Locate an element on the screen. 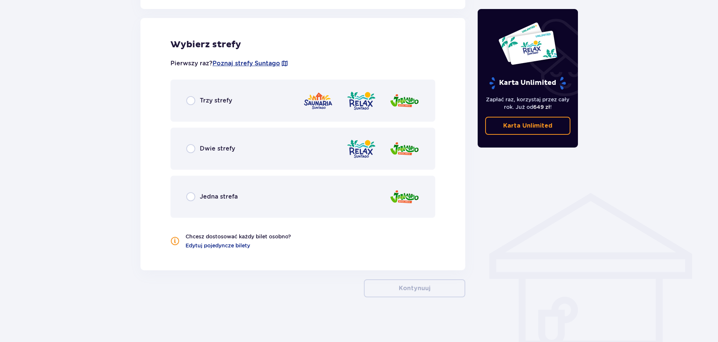 The height and width of the screenshot is (342, 718). p: Zapłać raz, korzystaj przez cały rok. Już od ! is located at coordinates (528, 103).